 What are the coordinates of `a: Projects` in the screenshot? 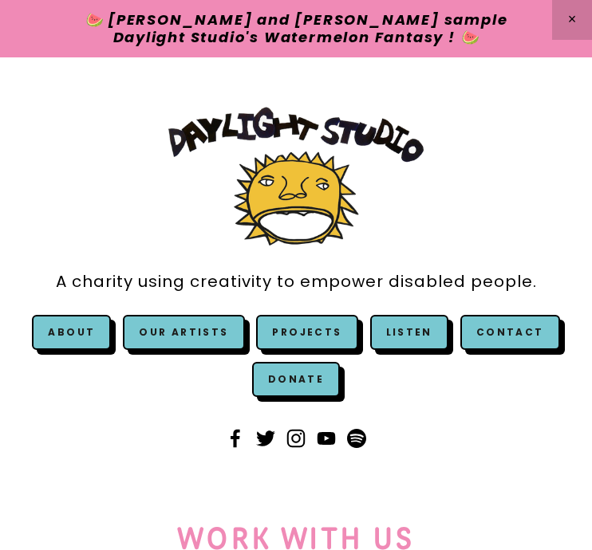 It's located at (306, 333).